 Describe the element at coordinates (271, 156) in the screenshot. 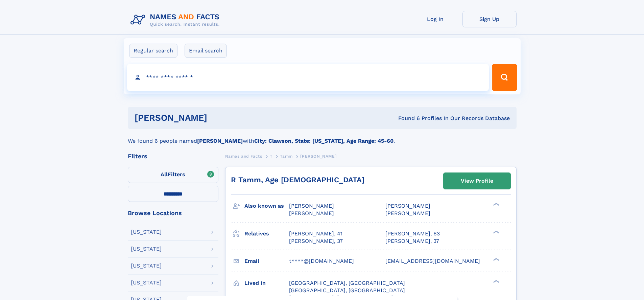

I see `span: T` at that location.